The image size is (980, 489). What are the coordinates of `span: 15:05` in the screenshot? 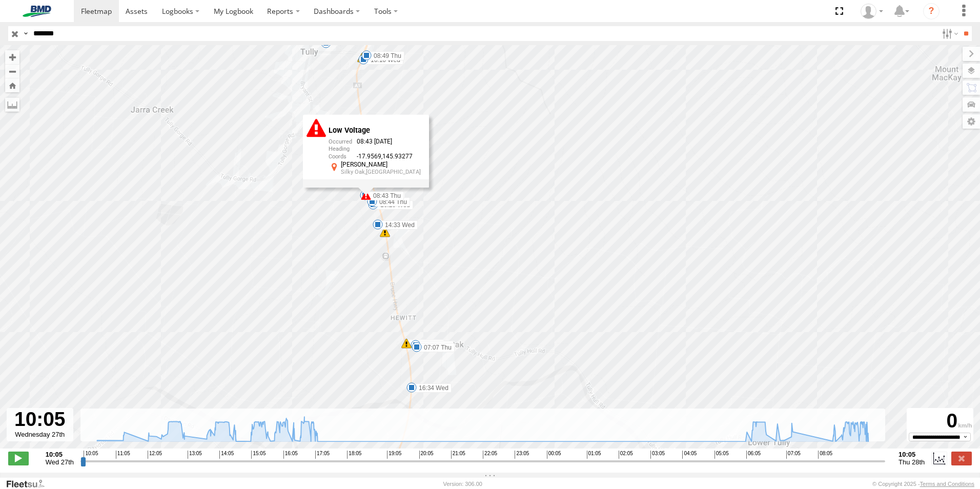 It's located at (258, 454).